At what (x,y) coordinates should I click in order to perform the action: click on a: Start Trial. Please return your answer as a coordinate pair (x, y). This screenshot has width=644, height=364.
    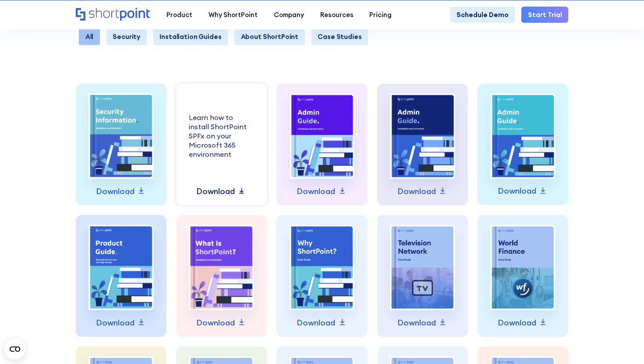
    Looking at the image, I should click on (545, 14).